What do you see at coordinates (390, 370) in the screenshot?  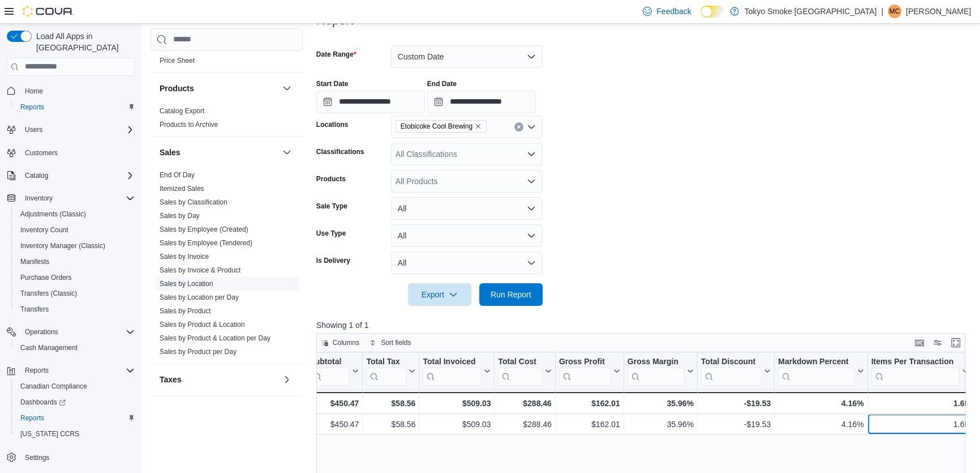 I see `button: Total Tax` at bounding box center [390, 370].